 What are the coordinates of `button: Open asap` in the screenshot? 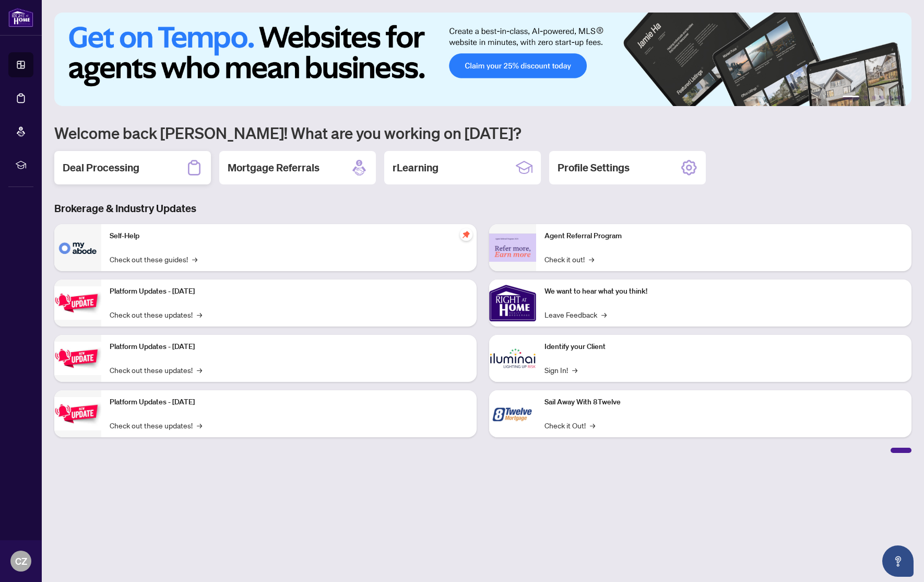 It's located at (898, 561).